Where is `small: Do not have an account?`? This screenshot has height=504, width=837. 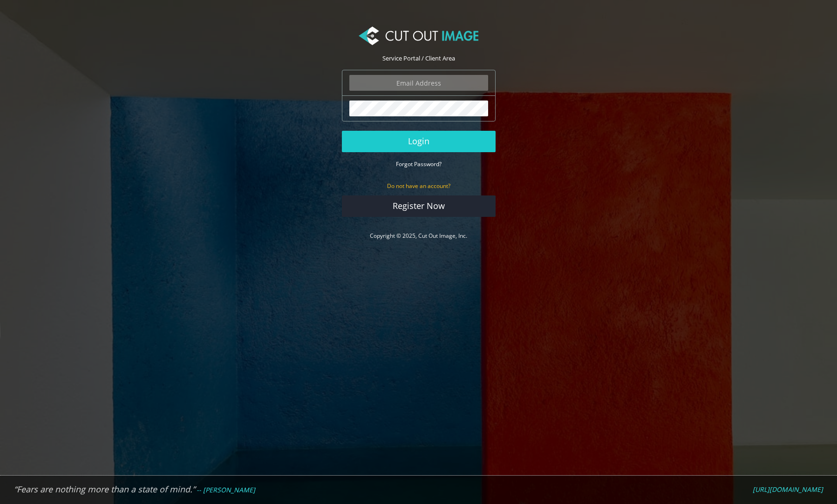 small: Do not have an account? is located at coordinates (418, 186).